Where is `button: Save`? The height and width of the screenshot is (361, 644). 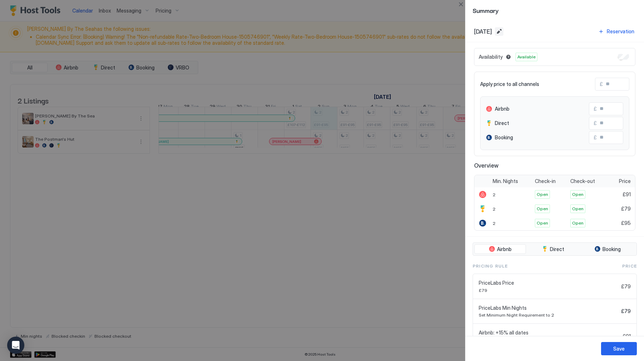
button: Save is located at coordinates (619, 349).